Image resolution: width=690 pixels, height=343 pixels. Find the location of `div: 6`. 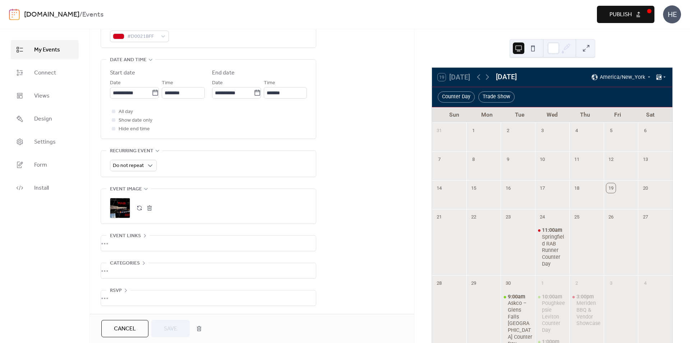

div: 6 is located at coordinates (646, 130).